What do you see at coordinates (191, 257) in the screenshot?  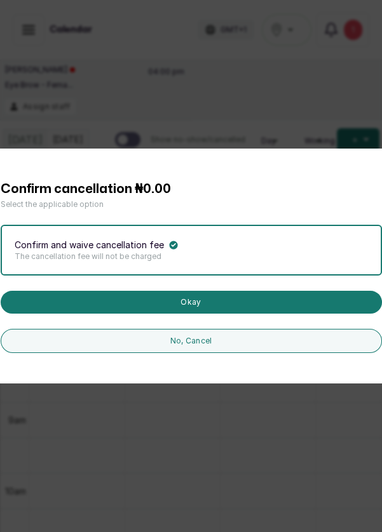 I see `p: The cancellation fee will not be charged` at bounding box center [191, 257].